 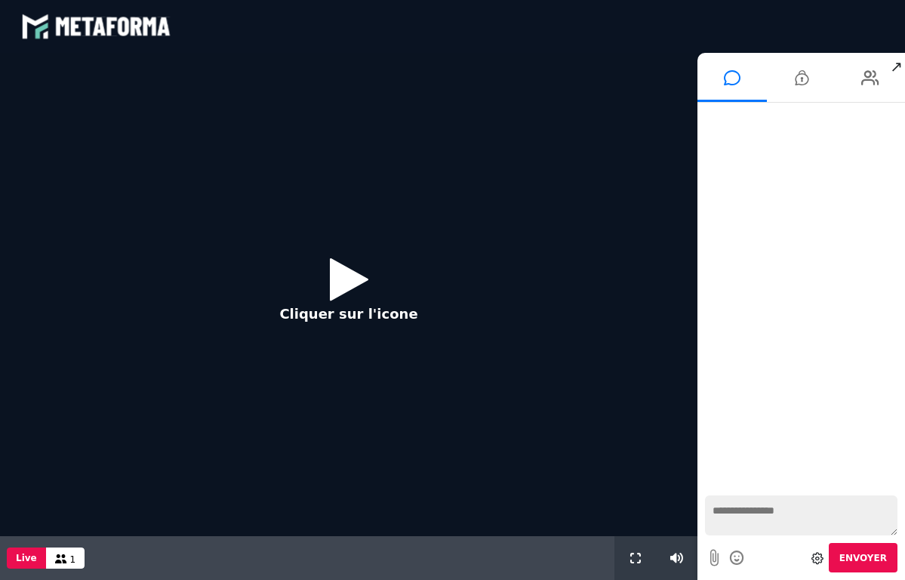 I want to click on button: Envoyer, so click(x=863, y=557).